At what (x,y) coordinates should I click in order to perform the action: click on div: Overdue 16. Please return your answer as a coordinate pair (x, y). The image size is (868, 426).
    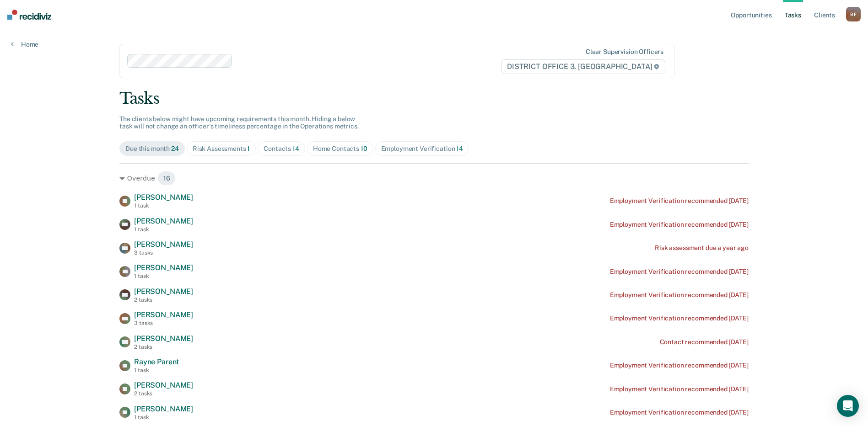
    Looking at the image, I should click on (434, 178).